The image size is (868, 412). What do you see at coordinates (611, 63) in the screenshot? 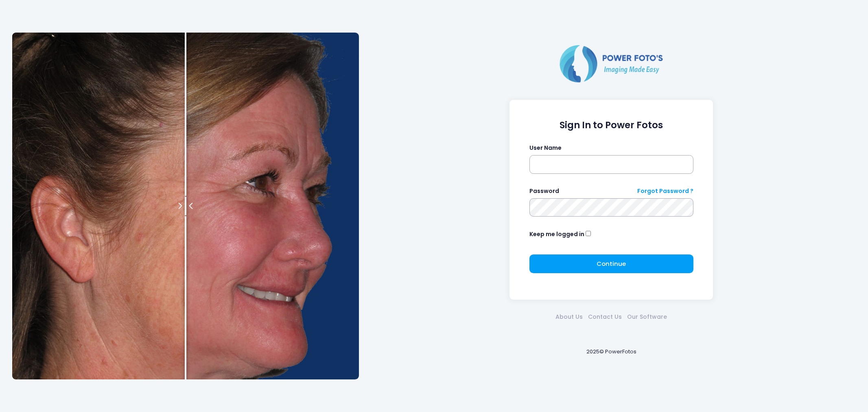
I see `img: Logo` at bounding box center [611, 63].